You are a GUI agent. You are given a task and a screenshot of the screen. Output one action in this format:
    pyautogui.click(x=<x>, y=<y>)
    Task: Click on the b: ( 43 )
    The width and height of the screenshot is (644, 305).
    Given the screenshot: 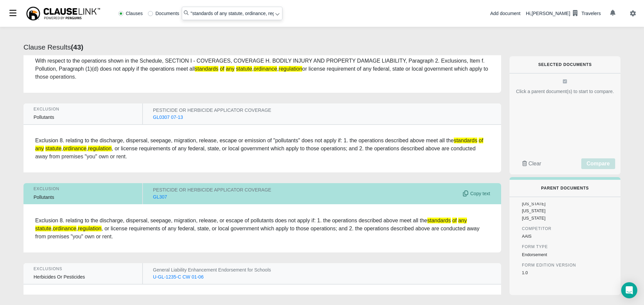 What is the action you would take?
    pyautogui.click(x=77, y=47)
    